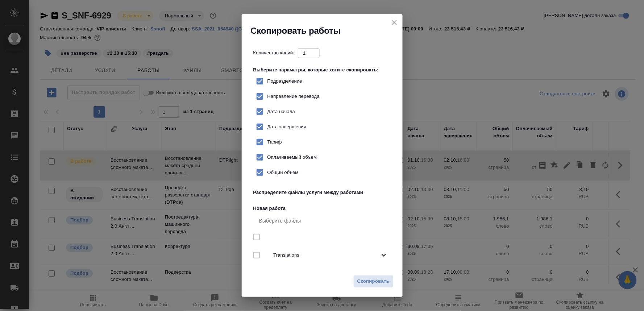 The width and height of the screenshot is (644, 311). I want to click on p: Количество копий:, so click(276, 53).